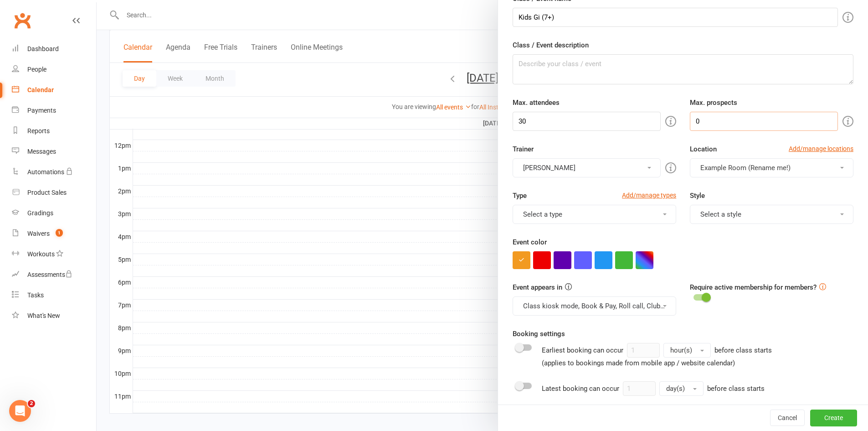 The width and height of the screenshot is (868, 431). What do you see at coordinates (15, 12) in the screenshot?
I see `button: go back` at bounding box center [15, 12].